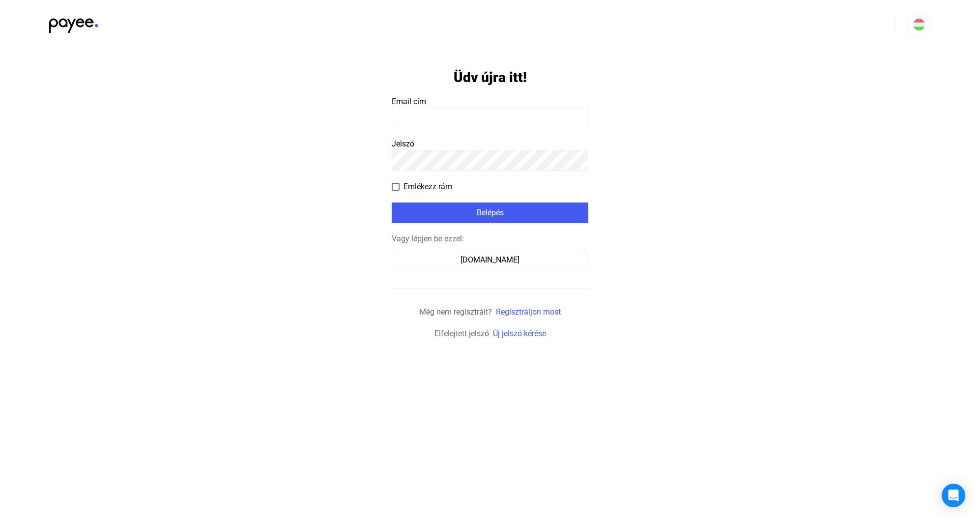  I want to click on span: Email cím, so click(409, 101).